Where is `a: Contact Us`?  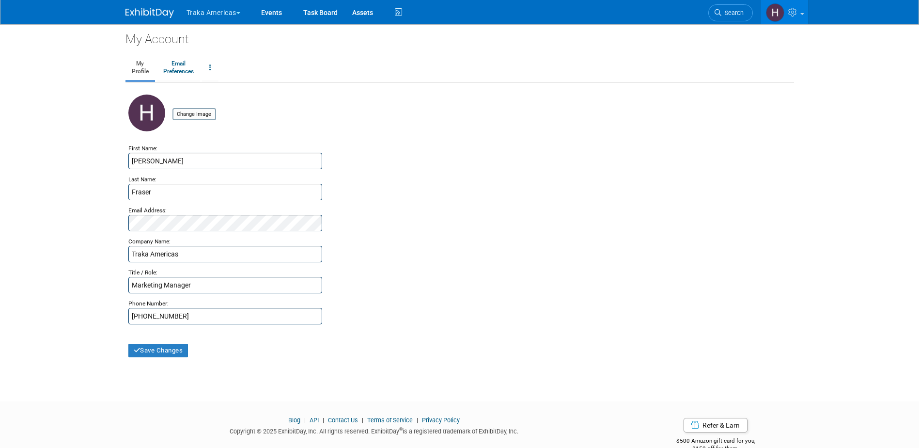 a: Contact Us is located at coordinates (343, 420).